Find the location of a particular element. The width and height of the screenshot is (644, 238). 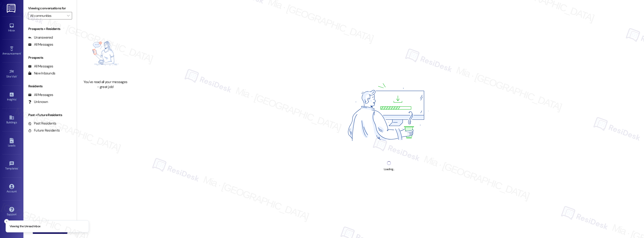

div: Loading... is located at coordinates (389, 169).